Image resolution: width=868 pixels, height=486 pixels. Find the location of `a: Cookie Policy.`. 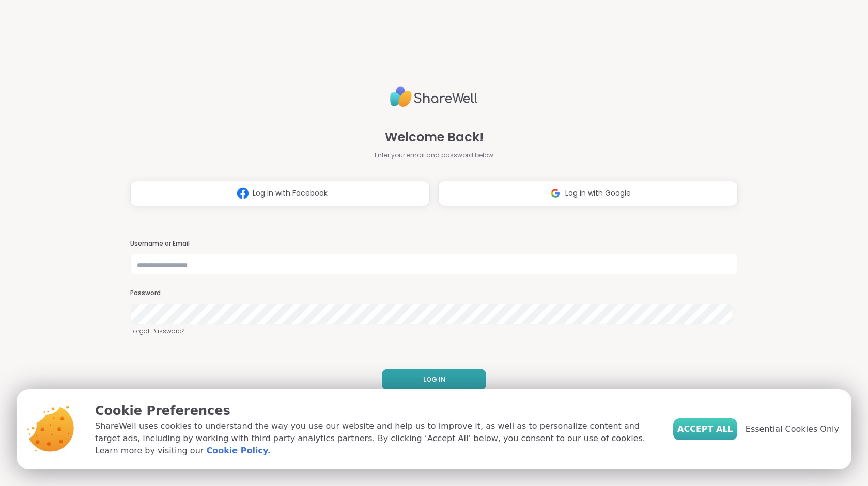

a: Cookie Policy. is located at coordinates (238, 451).